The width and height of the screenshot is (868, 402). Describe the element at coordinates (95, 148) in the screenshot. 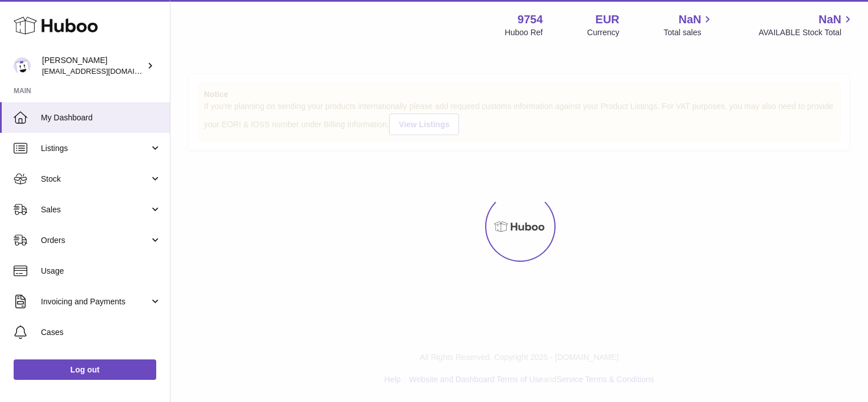

I see `span: Listings` at that location.